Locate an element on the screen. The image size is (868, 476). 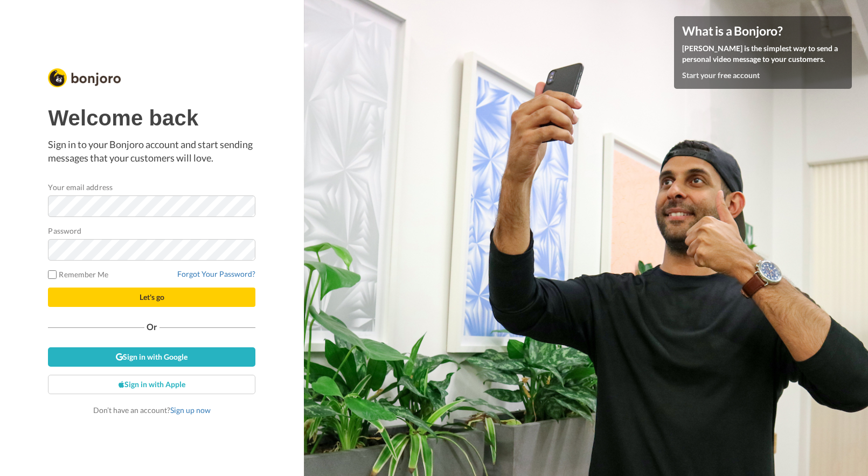
label: Password is located at coordinates (64, 231).